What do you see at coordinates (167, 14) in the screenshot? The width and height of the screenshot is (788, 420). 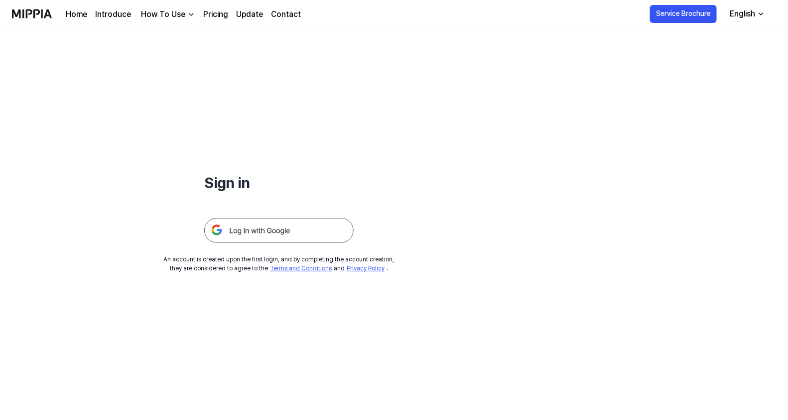 I see `button: How To Use` at bounding box center [167, 14].